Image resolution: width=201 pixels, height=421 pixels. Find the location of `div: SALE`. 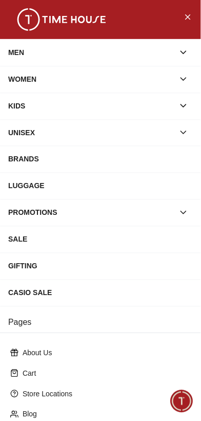

div: SALE is located at coordinates (101, 239).